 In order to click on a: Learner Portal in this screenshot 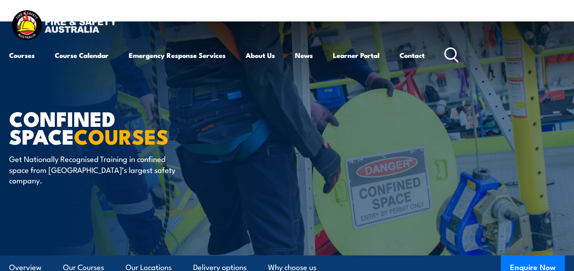, I will do `click(356, 55)`.